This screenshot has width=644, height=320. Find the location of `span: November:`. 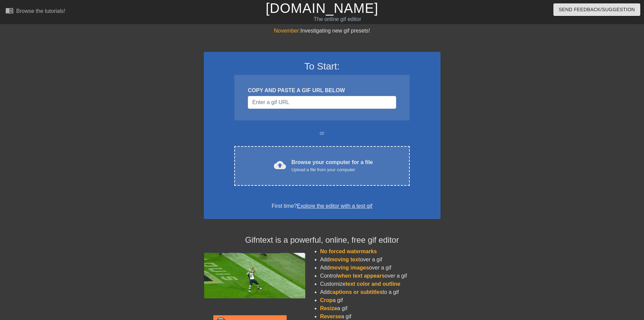

span: November: is located at coordinates (287, 30).